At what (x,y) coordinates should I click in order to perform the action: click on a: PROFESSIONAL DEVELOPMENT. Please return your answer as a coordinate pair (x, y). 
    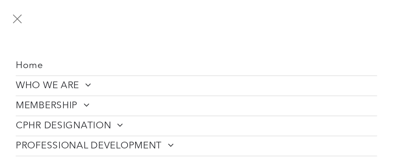
    Looking at the image, I should click on (196, 146).